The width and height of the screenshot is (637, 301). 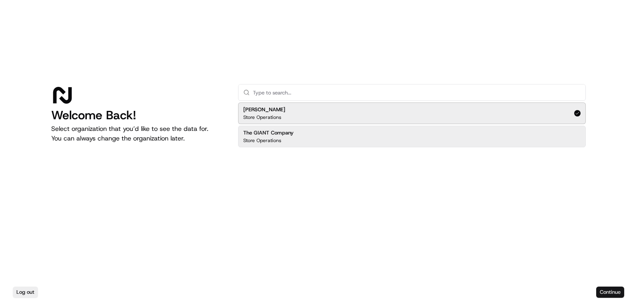 I want to click on h1: Welcome Back!, so click(x=138, y=115).